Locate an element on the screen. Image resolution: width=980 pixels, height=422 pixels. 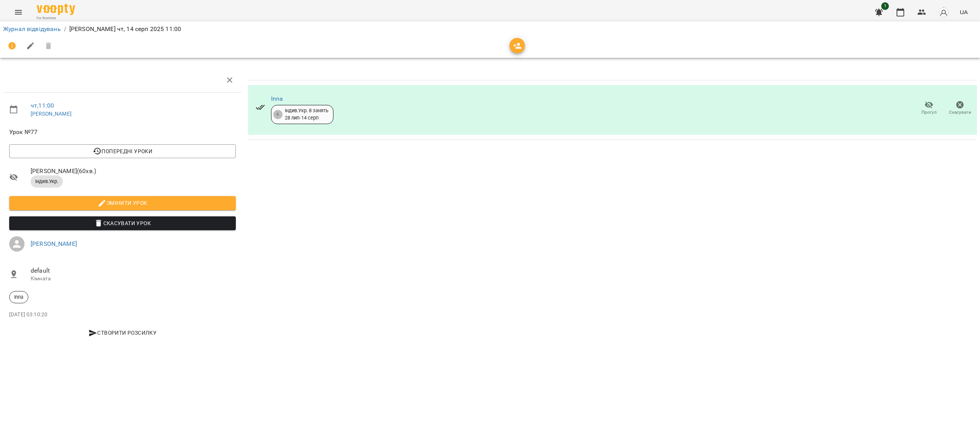
img: avatar_s.png is located at coordinates (944, 12).